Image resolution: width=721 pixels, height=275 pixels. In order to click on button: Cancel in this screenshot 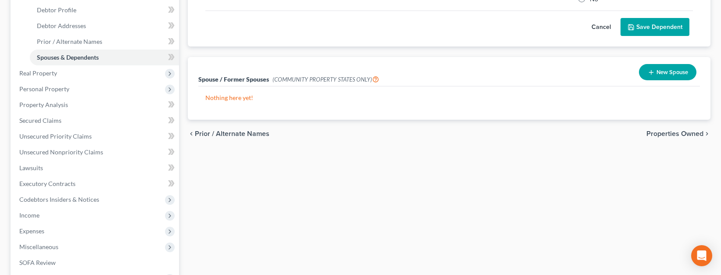, I will do `click(601, 27)`.